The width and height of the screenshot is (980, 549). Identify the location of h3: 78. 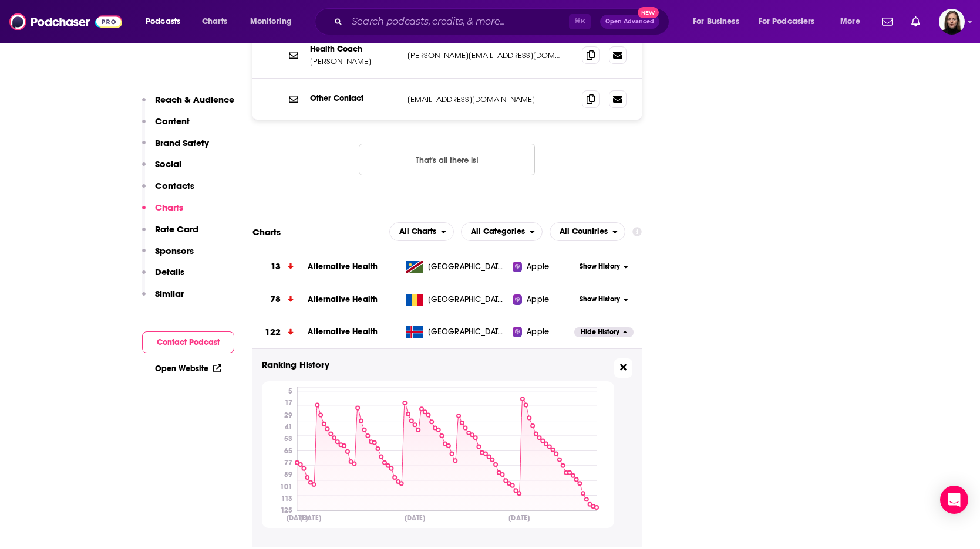
(275, 299).